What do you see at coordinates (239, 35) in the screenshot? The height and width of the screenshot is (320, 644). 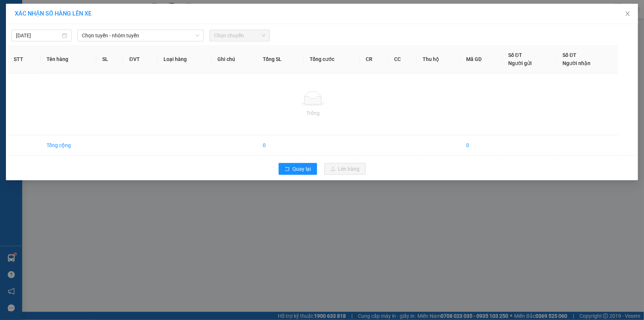 I see `span: Chọn chuyến` at bounding box center [239, 35].